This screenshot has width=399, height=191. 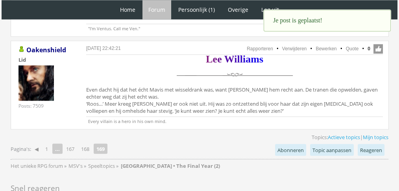 What do you see at coordinates (21, 149) in the screenshot?
I see `span: Pagina's:` at bounding box center [21, 149].